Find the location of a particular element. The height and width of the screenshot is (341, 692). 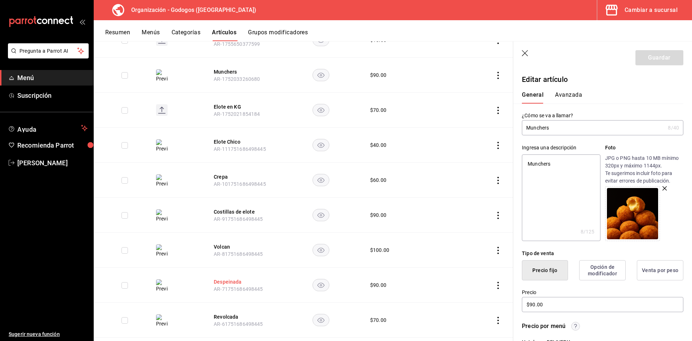

button: Venta por peso is located at coordinates (660, 270).